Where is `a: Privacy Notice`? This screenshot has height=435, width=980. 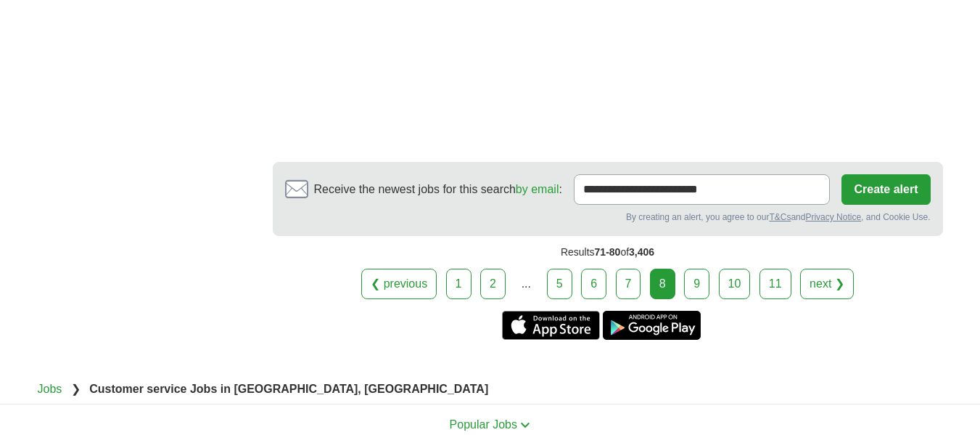 a: Privacy Notice is located at coordinates (833, 217).